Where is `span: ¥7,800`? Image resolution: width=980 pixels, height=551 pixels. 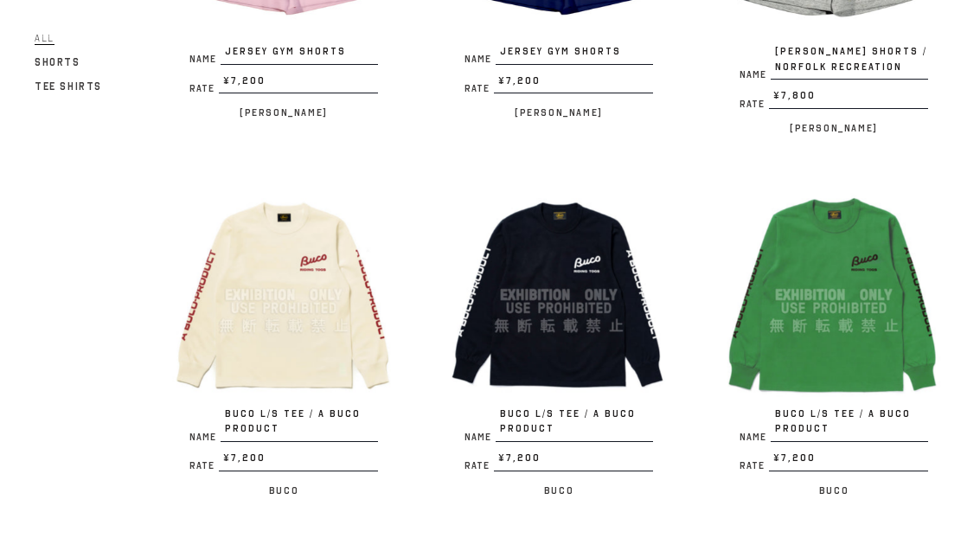
span: ¥7,800 is located at coordinates (849, 99).